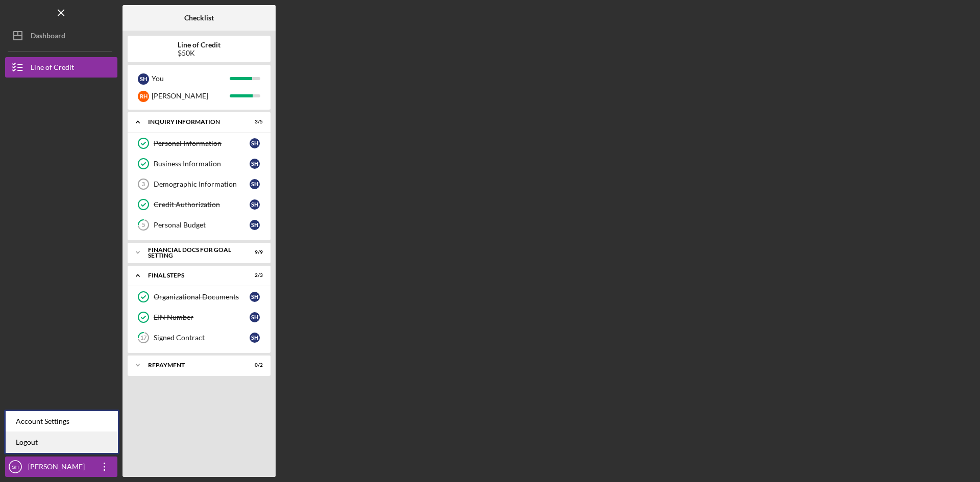 The image size is (980, 482). What do you see at coordinates (143, 225) in the screenshot?
I see `tspan: 5` at bounding box center [143, 225].